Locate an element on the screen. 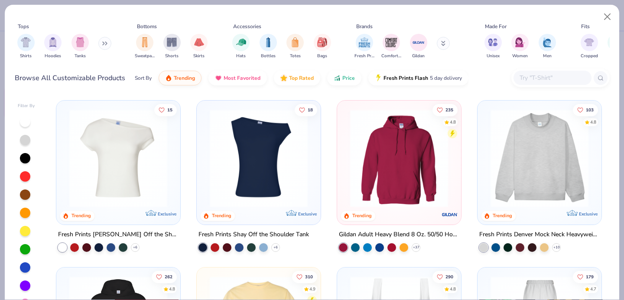 The height and width of the screenshot is (300, 624). img: Comfort Colors Image is located at coordinates (391, 42).